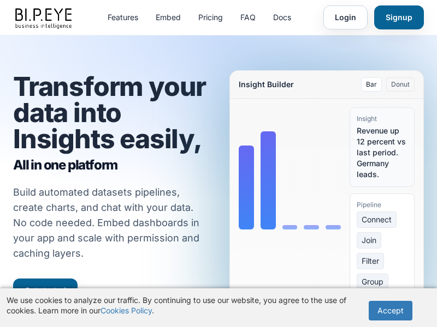 The height and width of the screenshot is (327, 437). What do you see at coordinates (123, 17) in the screenshot?
I see `a: Features` at bounding box center [123, 17].